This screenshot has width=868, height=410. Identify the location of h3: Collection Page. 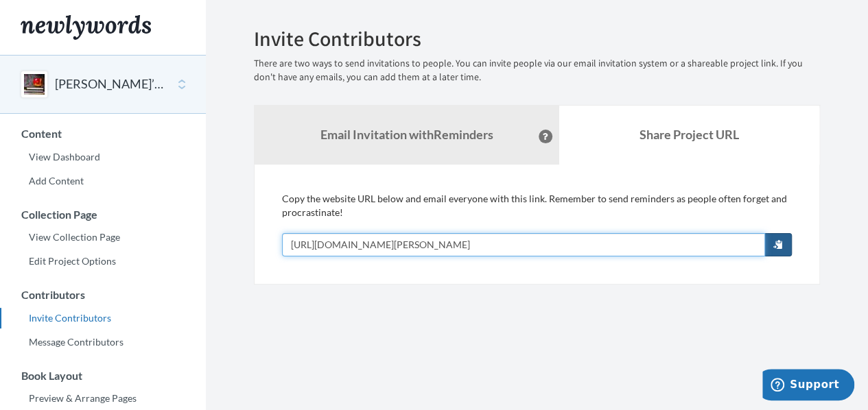
(103, 215).